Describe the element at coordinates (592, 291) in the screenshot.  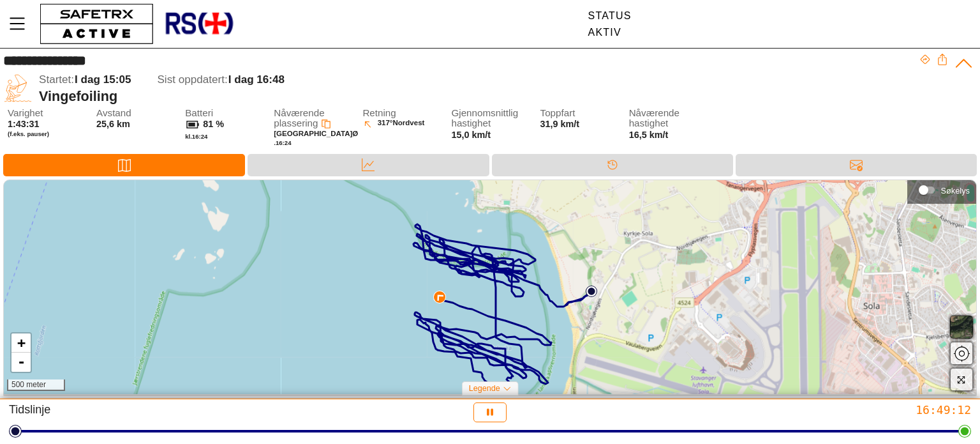
I see `img: PathStart.svg` at that location.